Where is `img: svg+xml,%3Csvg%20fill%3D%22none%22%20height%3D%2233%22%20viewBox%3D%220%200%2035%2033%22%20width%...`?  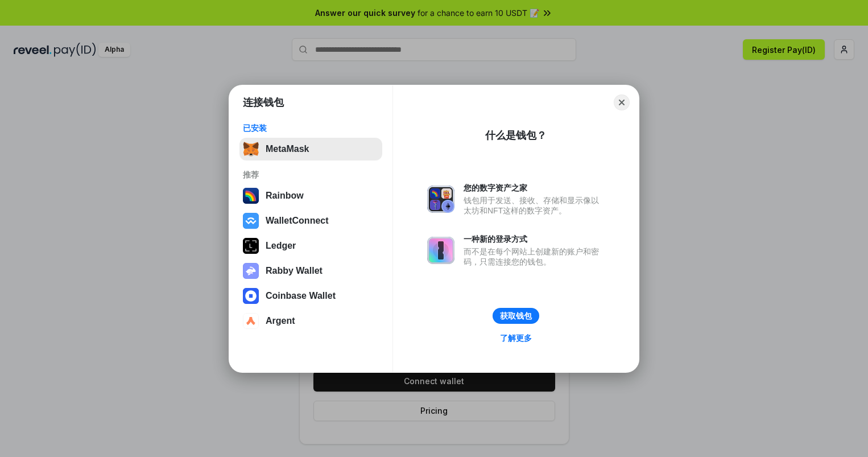 img: svg+xml,%3Csvg%20fill%3D%22none%22%20height%3D%2233%22%20viewBox%3D%220%200%2035%2033%22%20width%... is located at coordinates (251, 149).